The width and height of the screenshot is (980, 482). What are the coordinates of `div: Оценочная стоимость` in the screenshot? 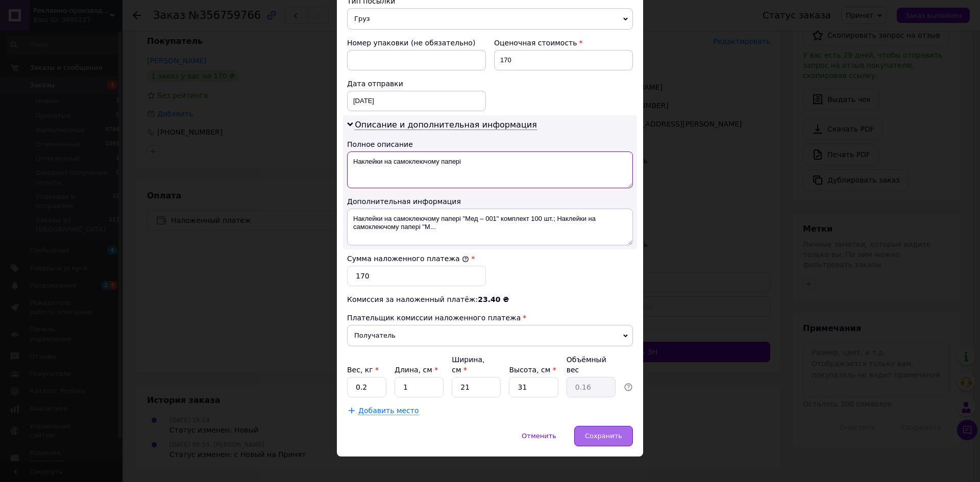 It's located at (564, 43).